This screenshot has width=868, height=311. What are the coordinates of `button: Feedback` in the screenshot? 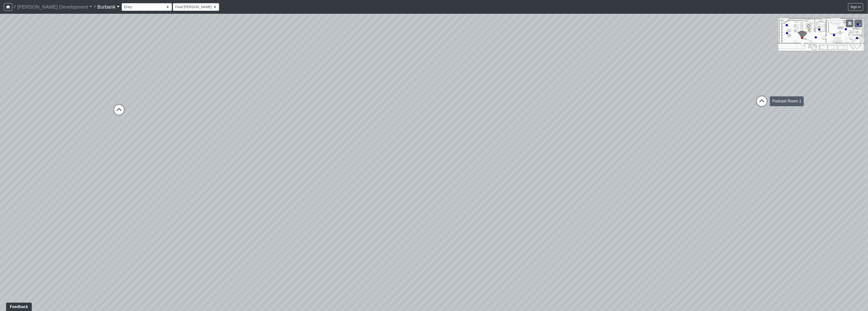 It's located at (16, 6).